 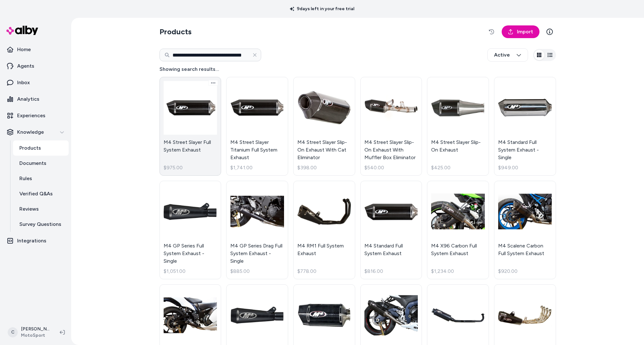 I want to click on a: M4 Street Slayer Slip-On Exhaust With Muffler Box EliminatorM4 Street Slayer Slip-On Exhaust With..., so click(x=391, y=126).